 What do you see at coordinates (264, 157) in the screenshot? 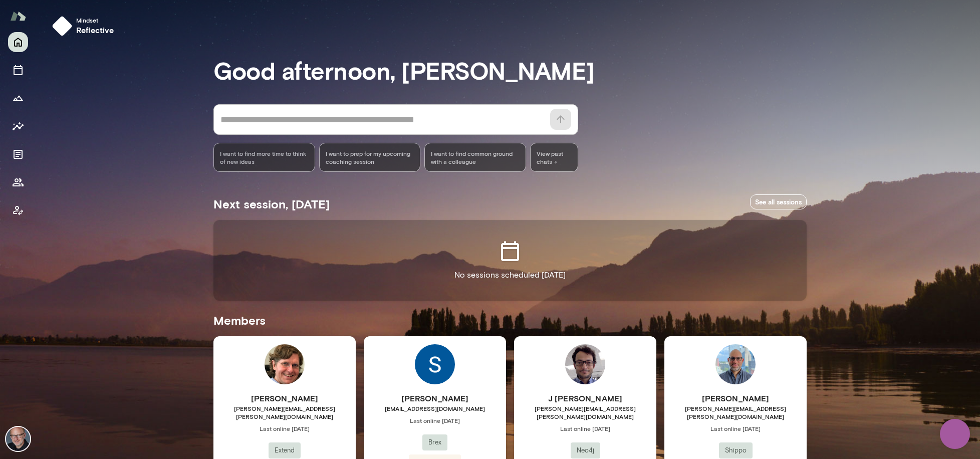
I see `span: I want to find more time to think of new ideas` at bounding box center [264, 157].